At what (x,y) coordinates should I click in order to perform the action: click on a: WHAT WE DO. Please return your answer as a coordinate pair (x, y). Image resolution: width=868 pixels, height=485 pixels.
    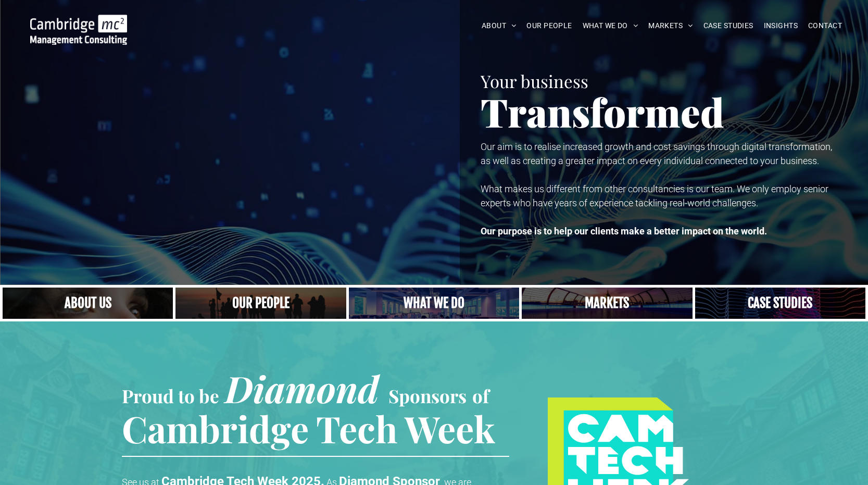
    Looking at the image, I should click on (610, 26).